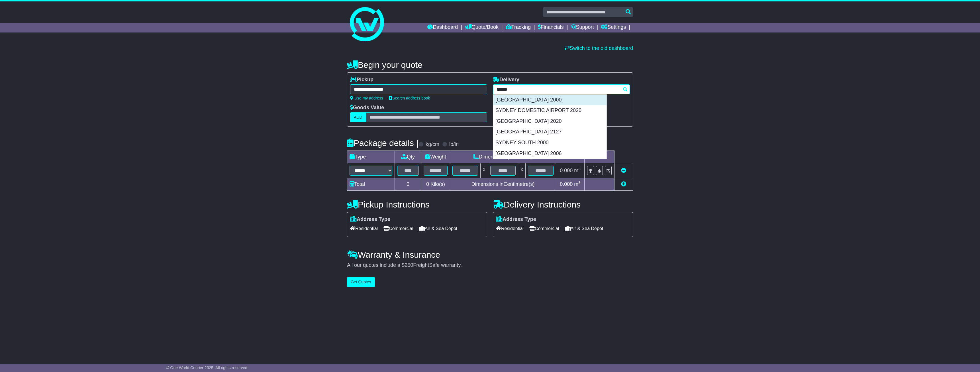 Image resolution: width=980 pixels, height=372 pixels. What do you see at coordinates (490, 255) in the screenshot?
I see `h4: Warranty & Insurance` at bounding box center [490, 255].